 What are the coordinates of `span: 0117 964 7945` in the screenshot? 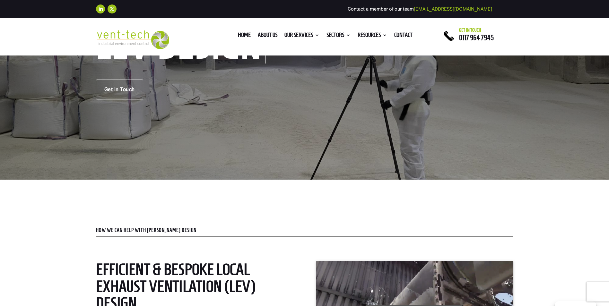 It's located at (476, 38).